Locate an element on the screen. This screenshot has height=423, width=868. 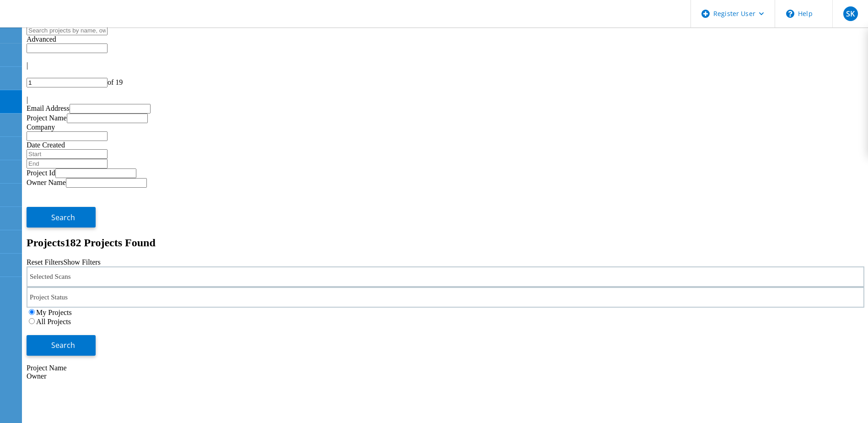
b: Projects is located at coordinates (45, 243).